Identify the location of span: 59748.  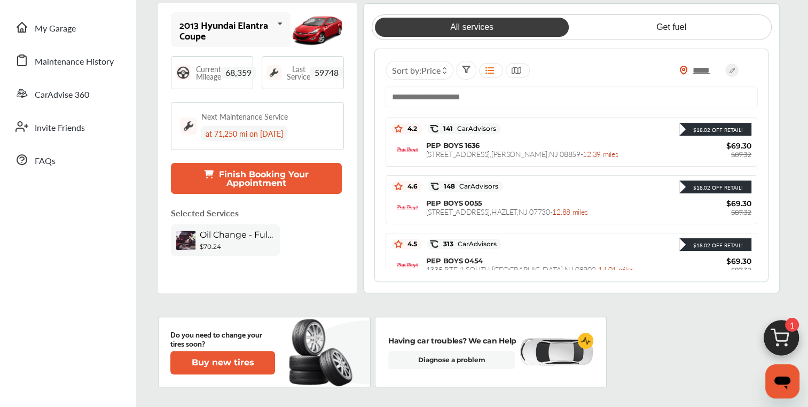
(326, 73).